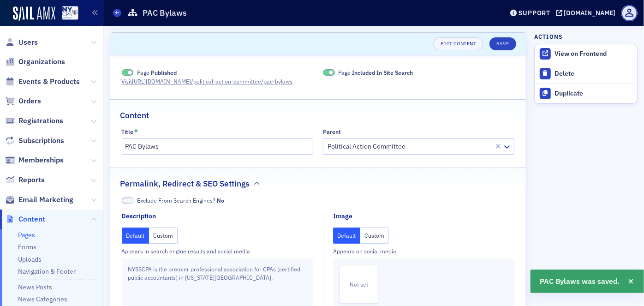 Image resolution: width=644 pixels, height=306 pixels. I want to click on a: Email Marketing, so click(39, 200).